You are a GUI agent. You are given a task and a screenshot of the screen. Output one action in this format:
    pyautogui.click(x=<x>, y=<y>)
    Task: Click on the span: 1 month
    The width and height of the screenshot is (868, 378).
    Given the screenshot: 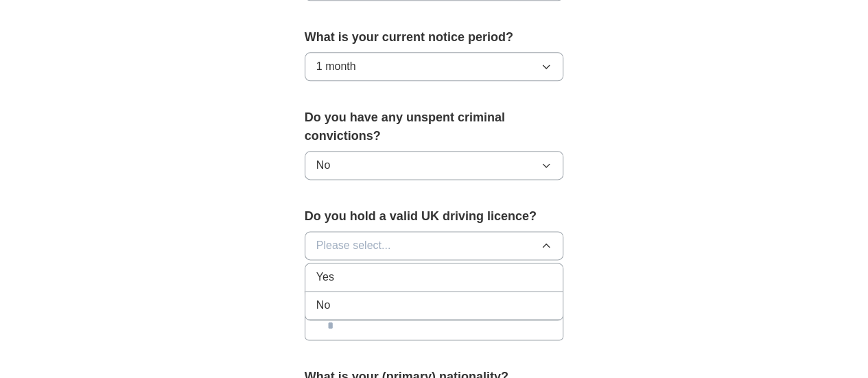 What is the action you would take?
    pyautogui.click(x=336, y=67)
    